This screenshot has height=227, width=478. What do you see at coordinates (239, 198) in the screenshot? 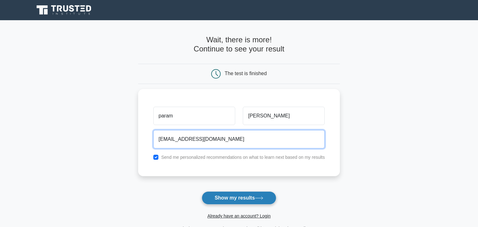
I see `button: Show my results` at bounding box center [239, 198].